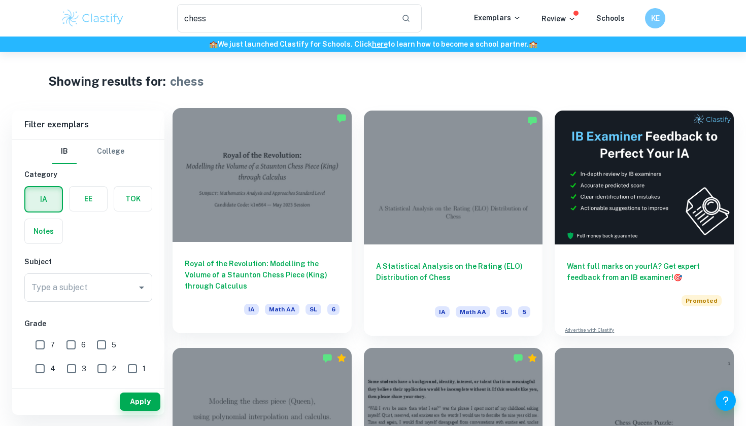 This screenshot has height=426, width=746. I want to click on h1: Showing results for:, so click(107, 81).